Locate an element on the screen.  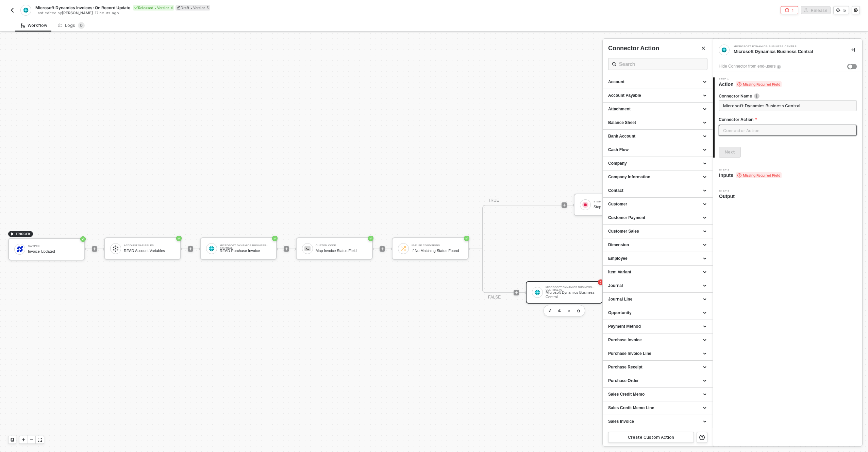
div: Create Custom Action is located at coordinates (651, 437).